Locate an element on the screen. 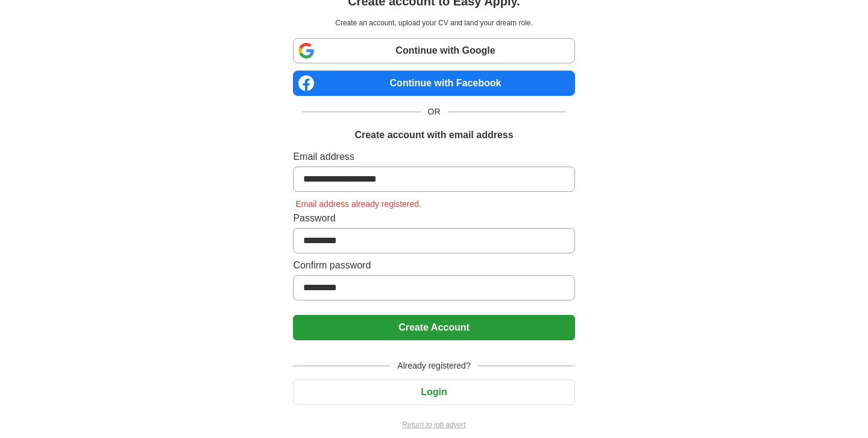 The height and width of the screenshot is (438, 868). a: Login is located at coordinates (433, 391).